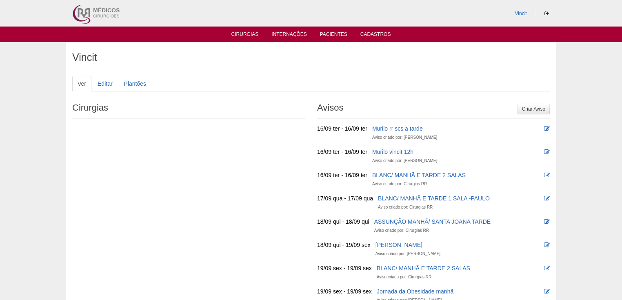 The height and width of the screenshot is (300, 622). What do you see at coordinates (398, 129) in the screenshot?
I see `a: Murilo rr scs a tarde` at bounding box center [398, 129].